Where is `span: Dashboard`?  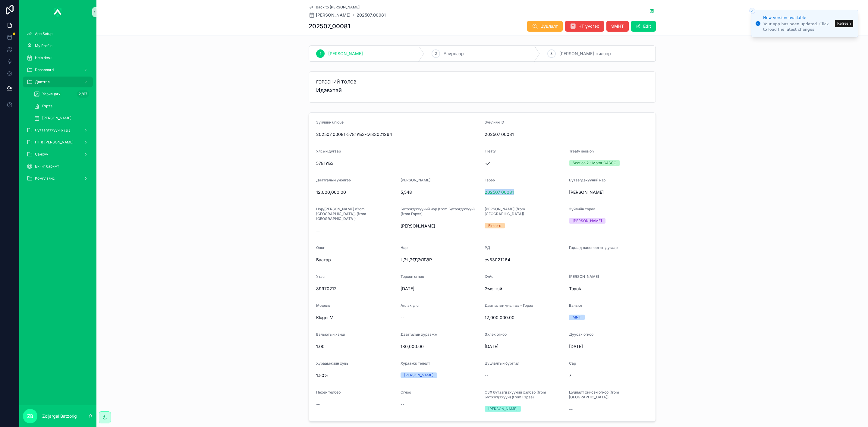
span: Dashboard is located at coordinates (44, 70).